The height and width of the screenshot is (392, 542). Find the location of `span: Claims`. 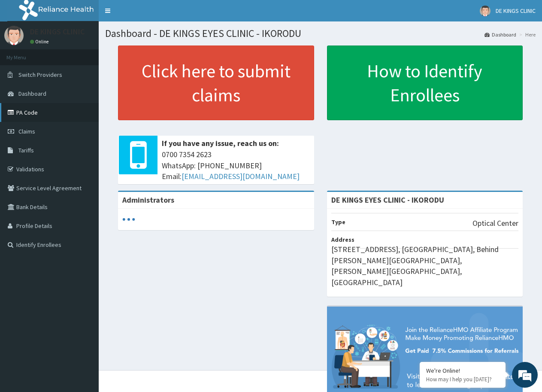

span: Claims is located at coordinates (26, 132).